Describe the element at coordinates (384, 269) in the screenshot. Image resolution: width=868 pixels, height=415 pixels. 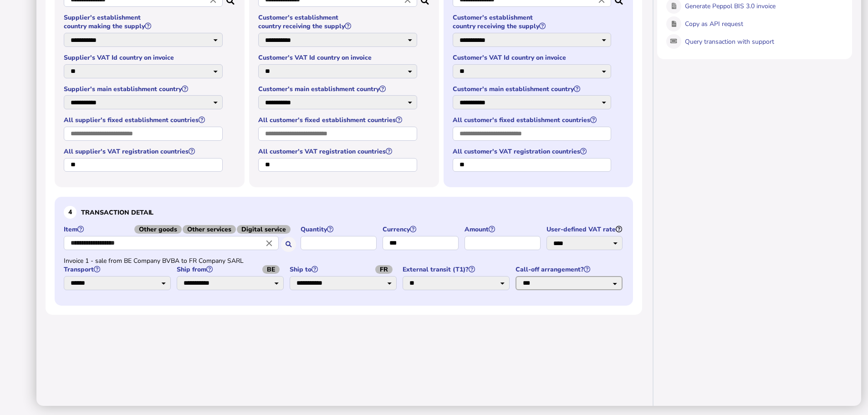
I see `span: FR` at that location.